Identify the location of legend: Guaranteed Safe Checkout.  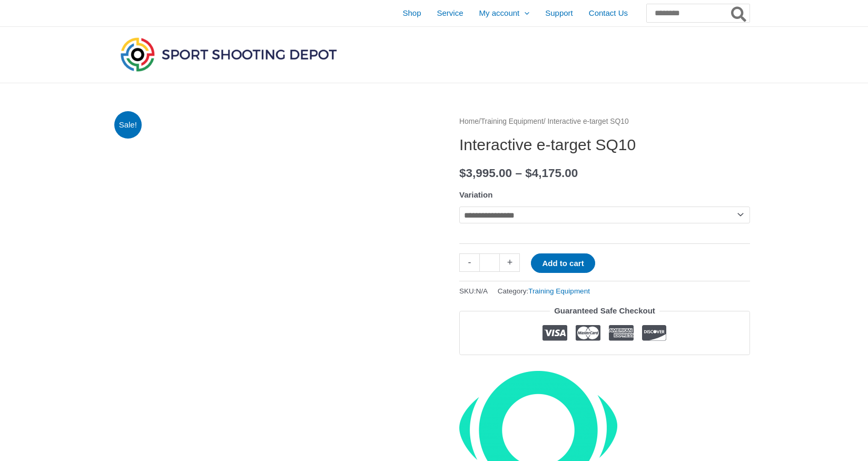
(604, 311).